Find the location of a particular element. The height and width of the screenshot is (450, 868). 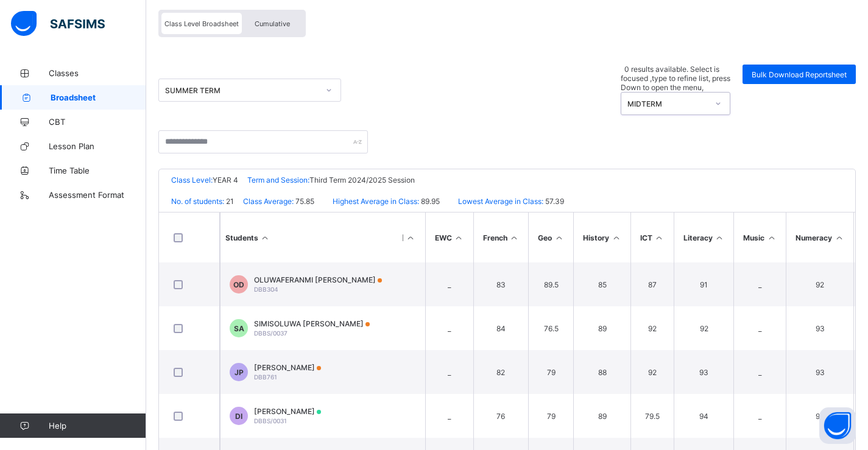

td: 91 is located at coordinates (704, 285).